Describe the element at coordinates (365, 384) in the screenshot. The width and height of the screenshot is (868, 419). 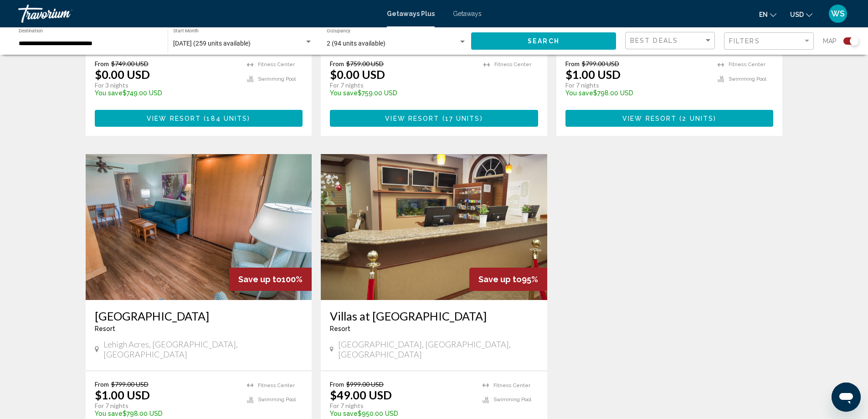
I see `span: $999.00 USD` at that location.